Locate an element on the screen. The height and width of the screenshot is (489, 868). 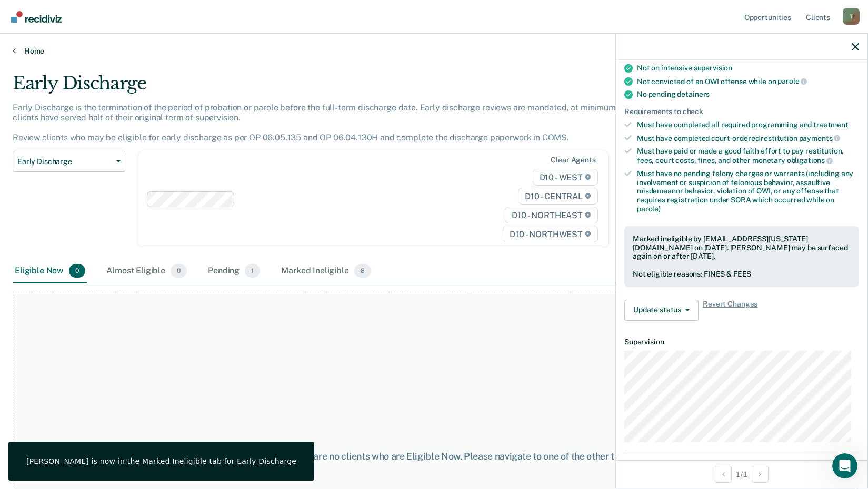
div: Almost Eligible is located at coordinates (146, 271).